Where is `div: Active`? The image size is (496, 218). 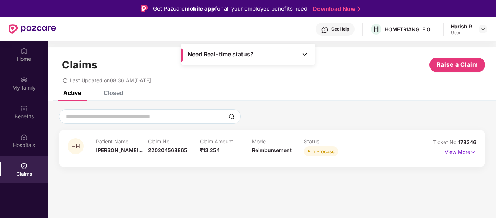
div: Active is located at coordinates (72, 93).